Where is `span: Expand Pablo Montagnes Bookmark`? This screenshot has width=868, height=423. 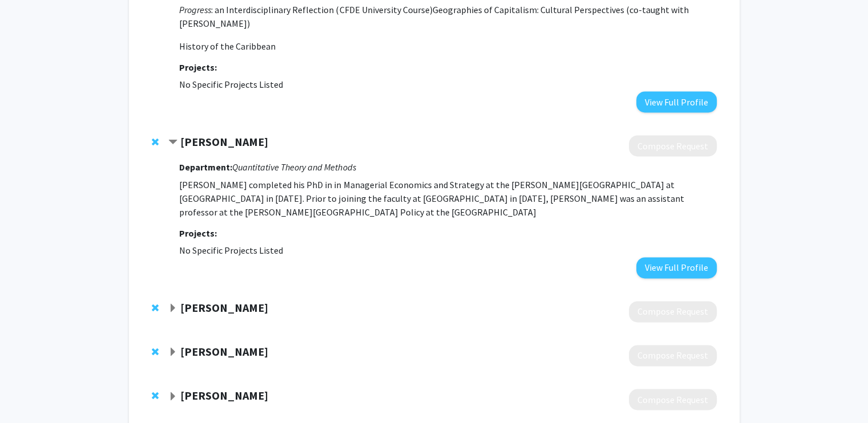
span: Expand Pablo Montagnes Bookmark is located at coordinates (173, 352).